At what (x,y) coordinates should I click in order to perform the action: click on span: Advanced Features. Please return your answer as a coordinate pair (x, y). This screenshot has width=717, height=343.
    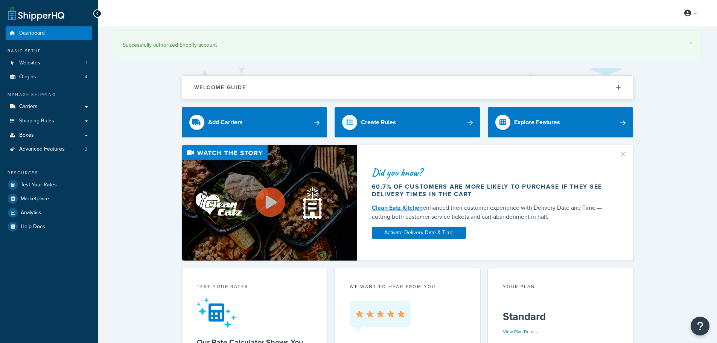
    Looking at the image, I should click on (42, 149).